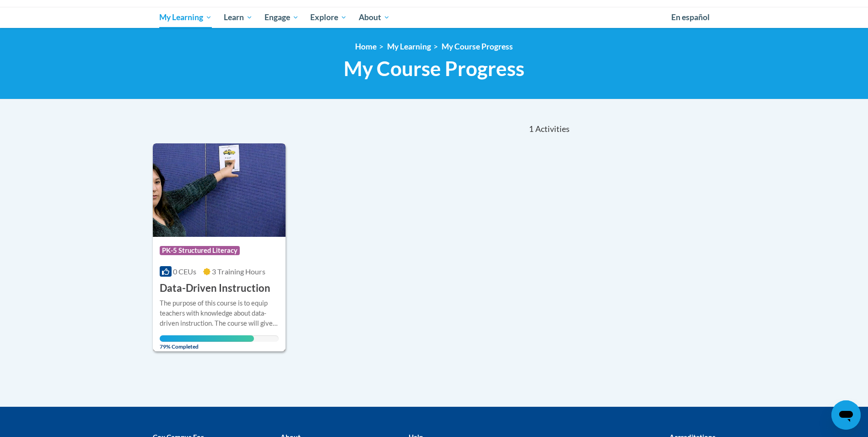  I want to click on span: 1, so click(532, 129).